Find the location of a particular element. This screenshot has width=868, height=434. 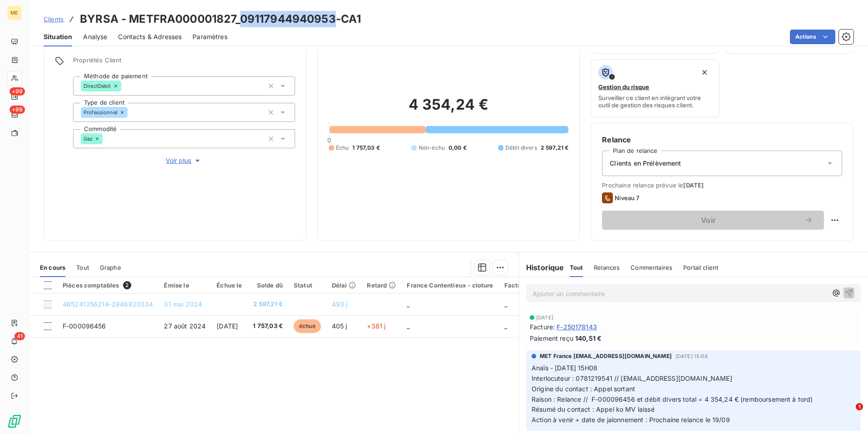

span: 31 mai 2024 is located at coordinates (183, 304).